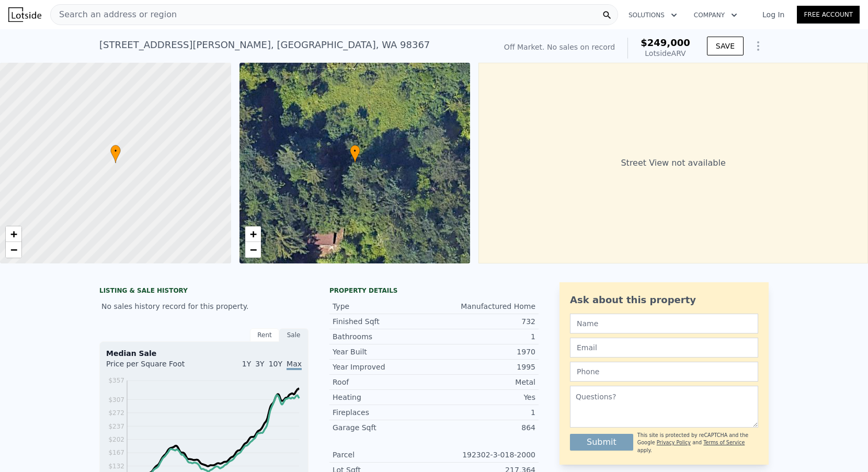  Describe the element at coordinates (116, 453) in the screenshot. I see `tspan: $167` at that location.